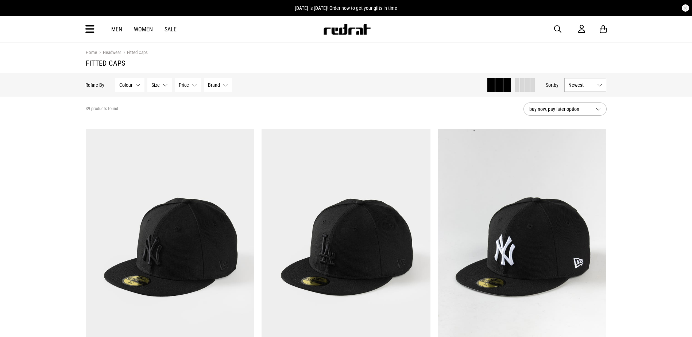  Describe the element at coordinates (130, 85) in the screenshot. I see `button: Colour` at that location.